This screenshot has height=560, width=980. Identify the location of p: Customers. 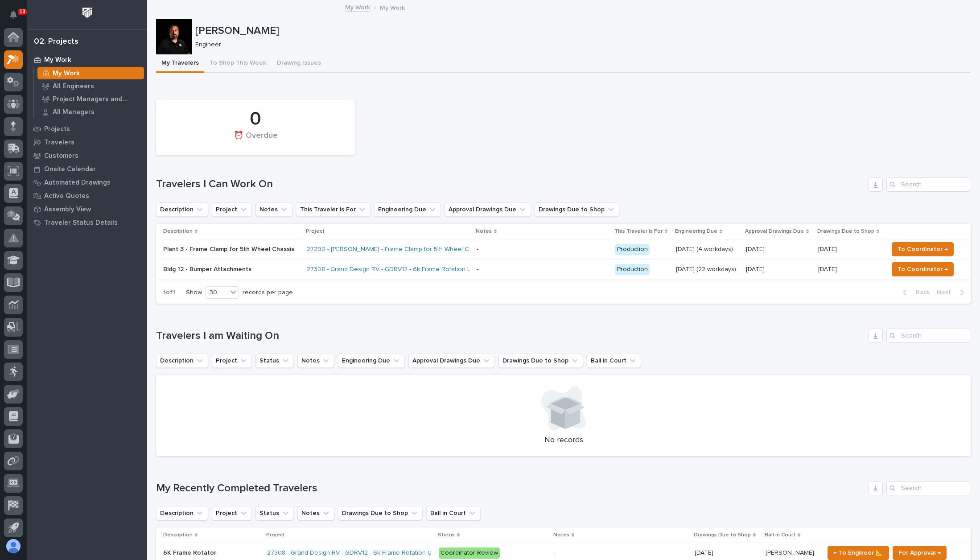
(62, 156).